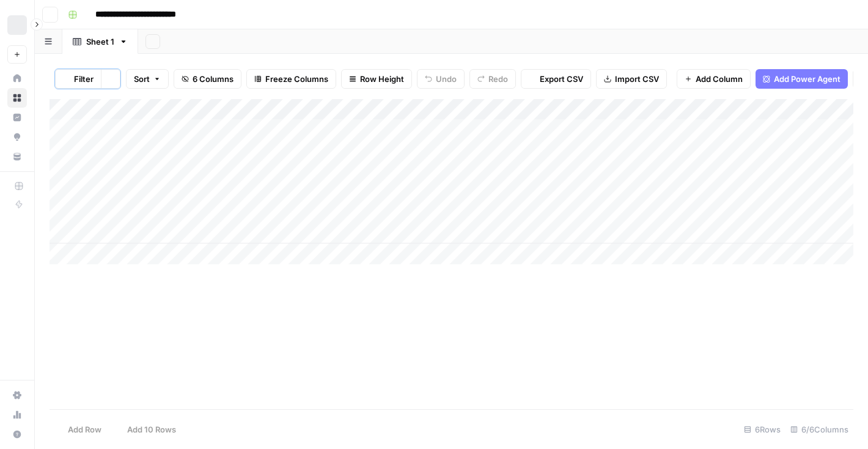 The image size is (868, 449). I want to click on button: Export CSV, so click(556, 79).